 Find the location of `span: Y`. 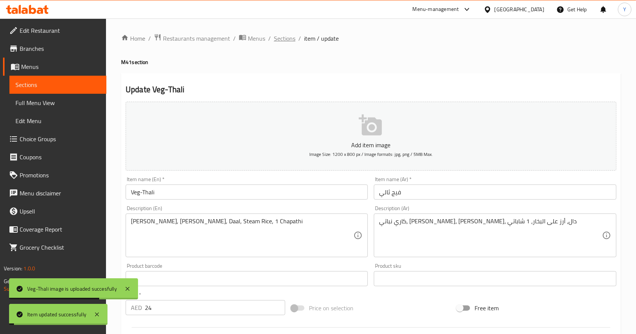

span: Y is located at coordinates (624, 9).